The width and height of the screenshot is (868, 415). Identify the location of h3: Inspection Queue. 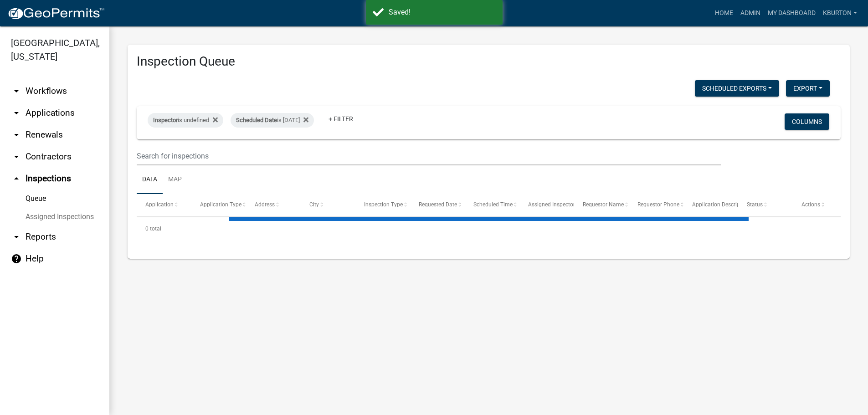
(488, 62).